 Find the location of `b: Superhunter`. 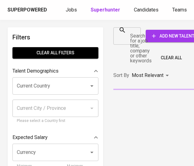

b: Superhunter is located at coordinates (105, 10).